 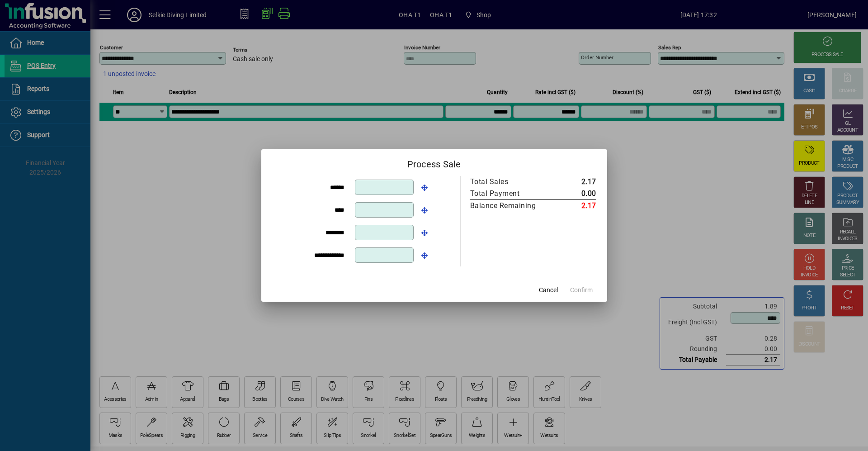 I want to click on td: Total Payment, so click(x=512, y=194).